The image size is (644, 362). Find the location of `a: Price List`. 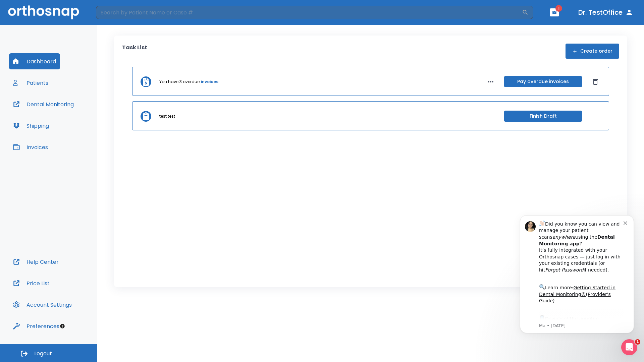

a: Price List is located at coordinates (31, 284).